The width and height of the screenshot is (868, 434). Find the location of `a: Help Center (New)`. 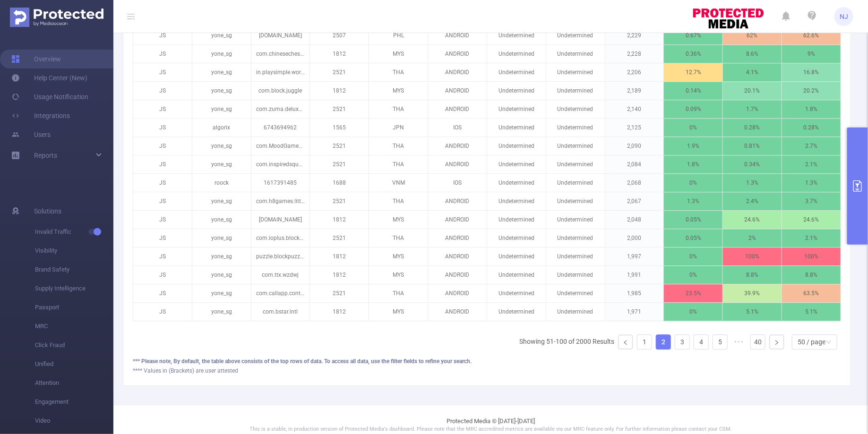

a: Help Center (New) is located at coordinates (49, 78).